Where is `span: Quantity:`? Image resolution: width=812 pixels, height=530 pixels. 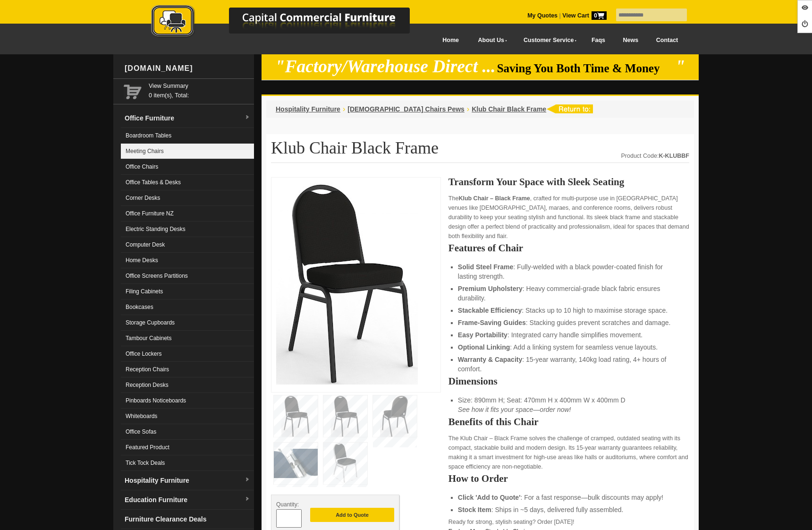 span: Quantity: is located at coordinates (288, 505).